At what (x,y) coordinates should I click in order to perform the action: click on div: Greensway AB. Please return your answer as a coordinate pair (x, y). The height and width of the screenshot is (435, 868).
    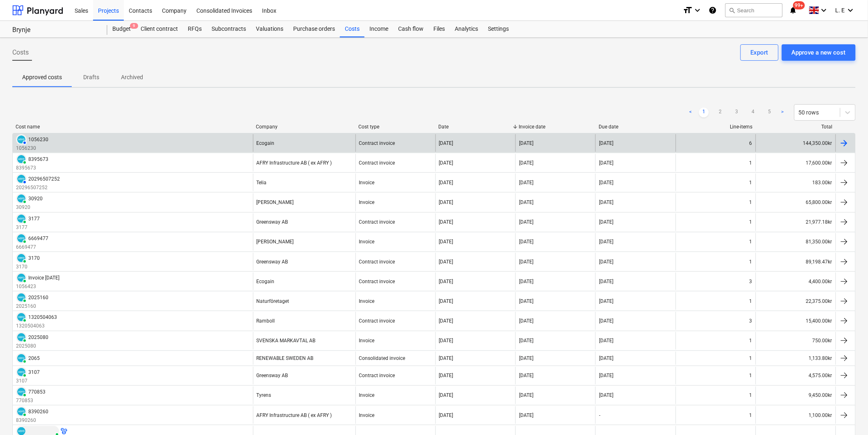
    Looking at the image, I should click on (272, 262).